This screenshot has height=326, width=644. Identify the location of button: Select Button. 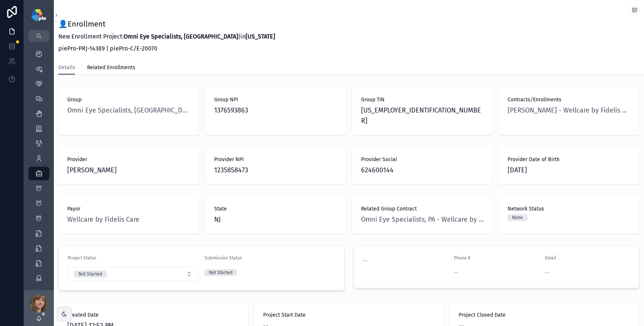
(133, 274).